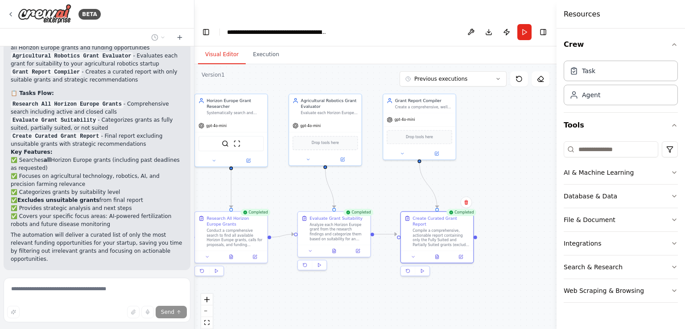 The width and height of the screenshot is (685, 329). What do you see at coordinates (97, 76) in the screenshot?
I see `li: - Creates a curated report with only suitable grants and strategic recommendations` at bounding box center [97, 76].